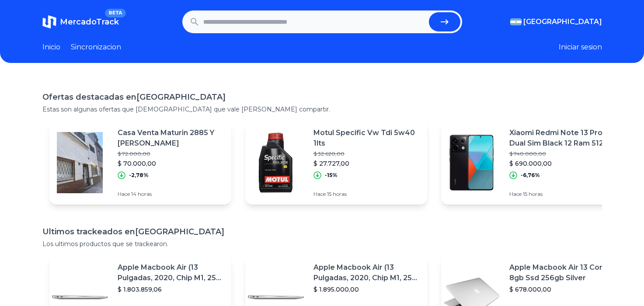 This screenshot has height=306, width=644. What do you see at coordinates (89, 22) in the screenshot?
I see `span: MercadoTrack` at bounding box center [89, 22].